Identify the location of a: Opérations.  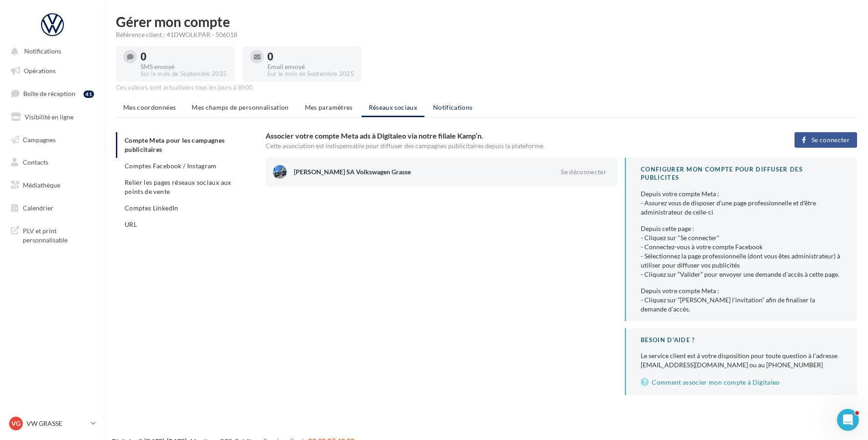
(52, 71).